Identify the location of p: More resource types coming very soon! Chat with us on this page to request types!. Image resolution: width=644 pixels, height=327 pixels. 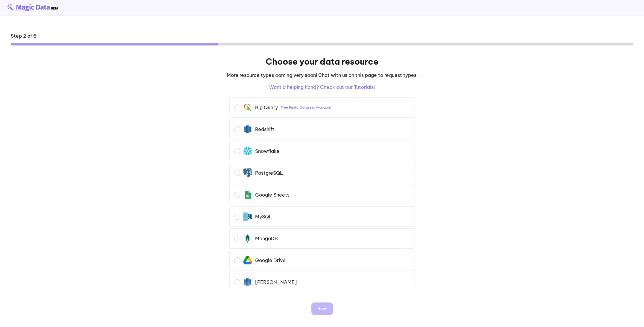
(322, 75).